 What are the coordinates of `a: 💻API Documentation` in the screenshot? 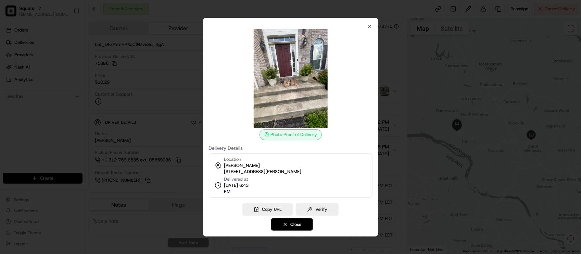 It's located at (84, 103).